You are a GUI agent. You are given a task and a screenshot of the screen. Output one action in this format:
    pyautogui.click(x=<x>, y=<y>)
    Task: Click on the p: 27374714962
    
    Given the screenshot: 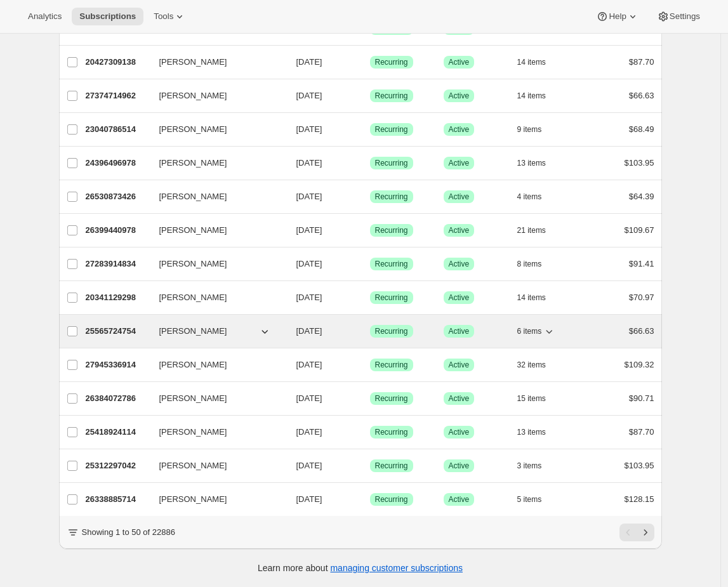 What is the action you would take?
    pyautogui.click(x=117, y=96)
    